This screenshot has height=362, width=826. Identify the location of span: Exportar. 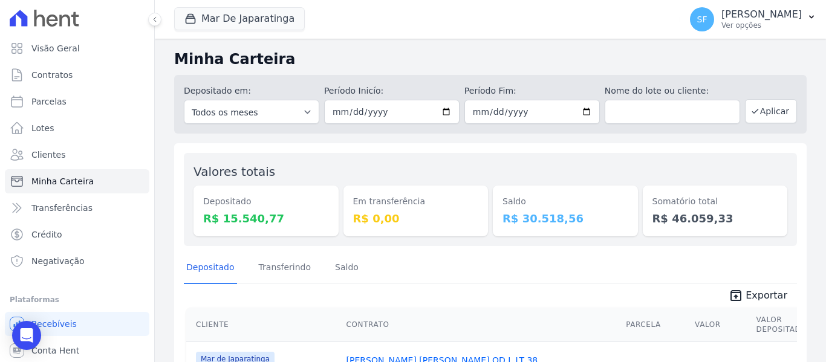
(766, 296).